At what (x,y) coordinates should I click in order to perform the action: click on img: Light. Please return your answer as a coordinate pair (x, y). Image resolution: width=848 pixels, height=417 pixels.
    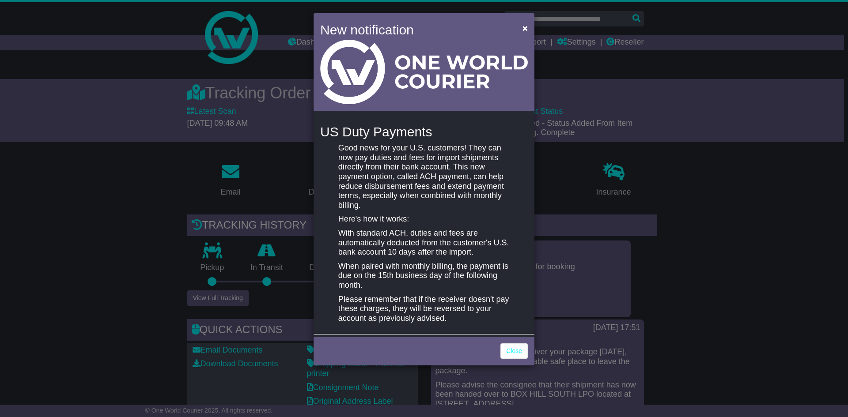
    Looking at the image, I should click on (424, 72).